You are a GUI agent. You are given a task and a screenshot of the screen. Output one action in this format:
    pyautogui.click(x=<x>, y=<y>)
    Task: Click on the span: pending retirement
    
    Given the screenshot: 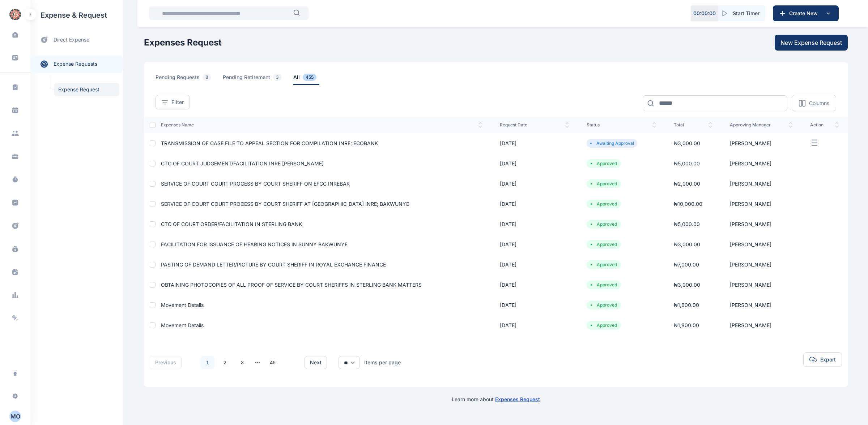 What is the action you would take?
    pyautogui.click(x=254, y=79)
    